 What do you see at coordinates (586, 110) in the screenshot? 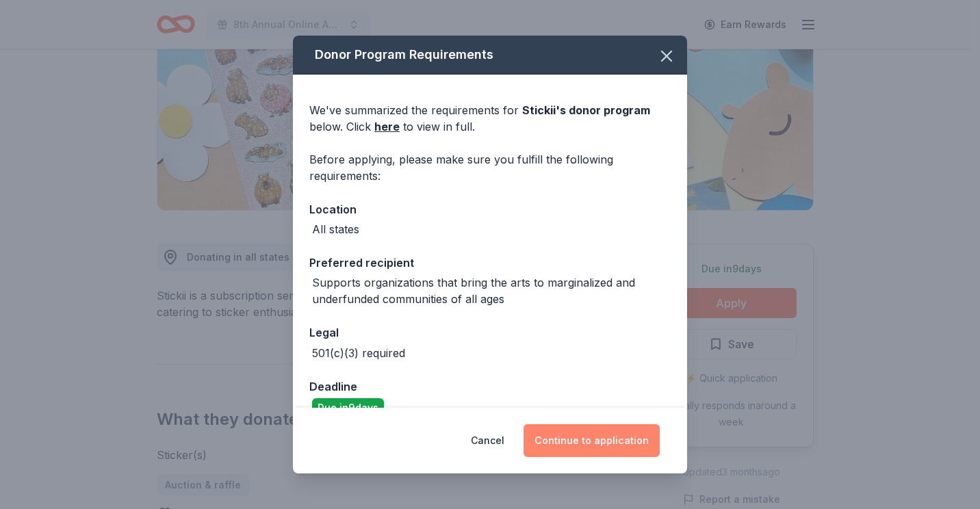
I see `span: Stickii 's donor program` at bounding box center [586, 110].